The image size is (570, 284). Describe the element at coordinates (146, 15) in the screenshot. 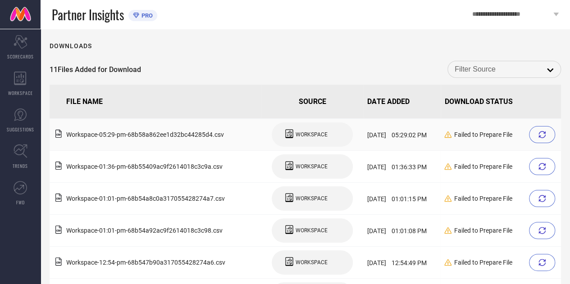

I see `span: PRO` at that location.